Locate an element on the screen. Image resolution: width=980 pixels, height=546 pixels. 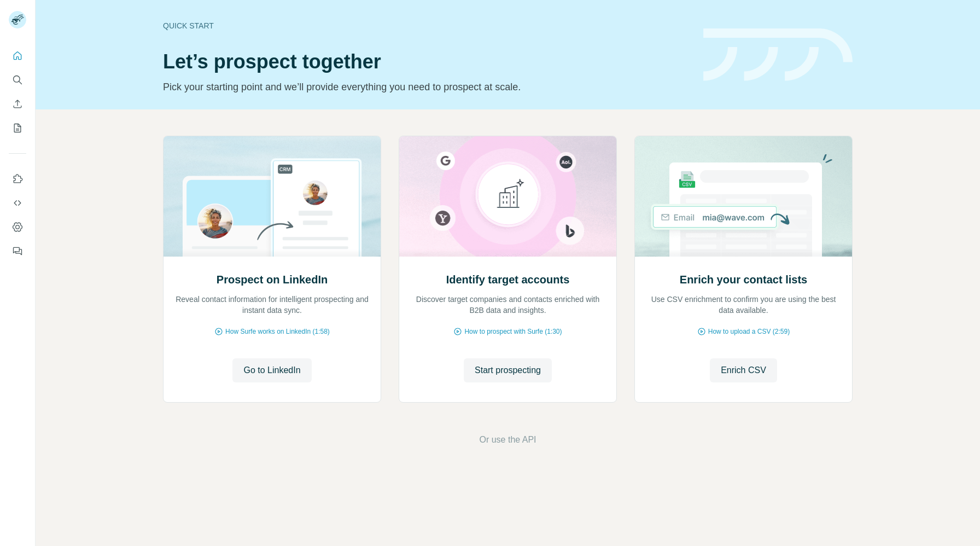
button: Use Surfe on LinkedIn is located at coordinates (17, 179).